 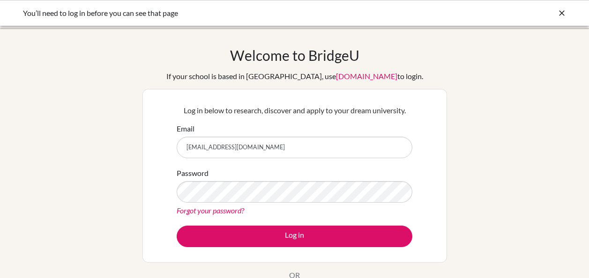 I want to click on label: Password, so click(x=192, y=173).